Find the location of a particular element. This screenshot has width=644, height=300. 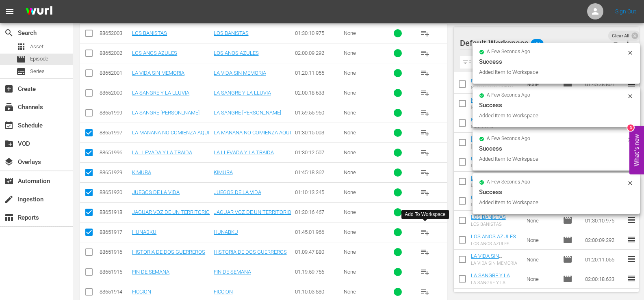

div: 01:45:01.966 is located at coordinates (318, 232).